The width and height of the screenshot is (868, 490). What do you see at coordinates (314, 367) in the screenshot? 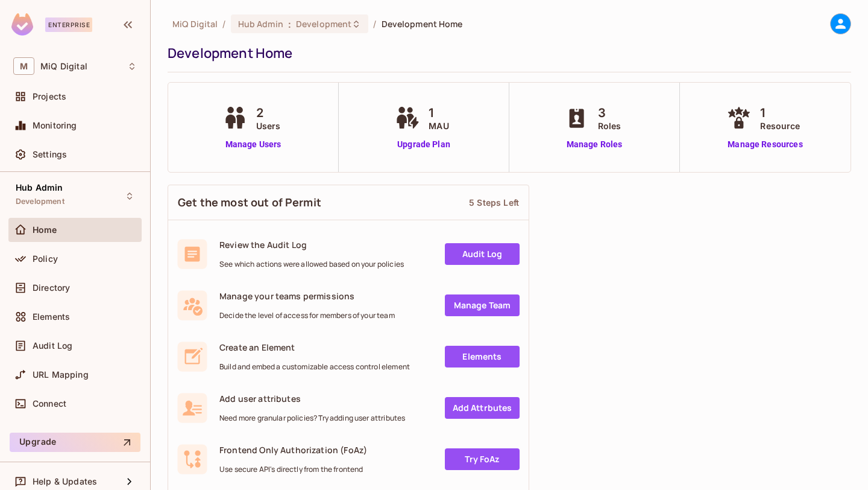
I see `span: Build and embed a customizable access control element` at bounding box center [314, 367].